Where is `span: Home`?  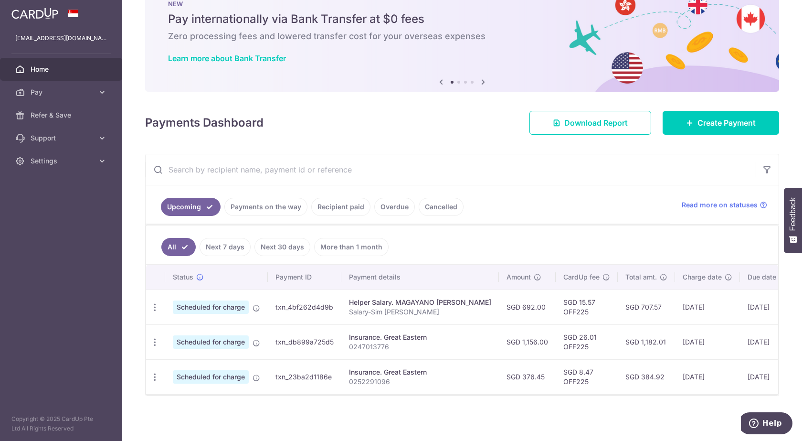
span: Home is located at coordinates (62, 69).